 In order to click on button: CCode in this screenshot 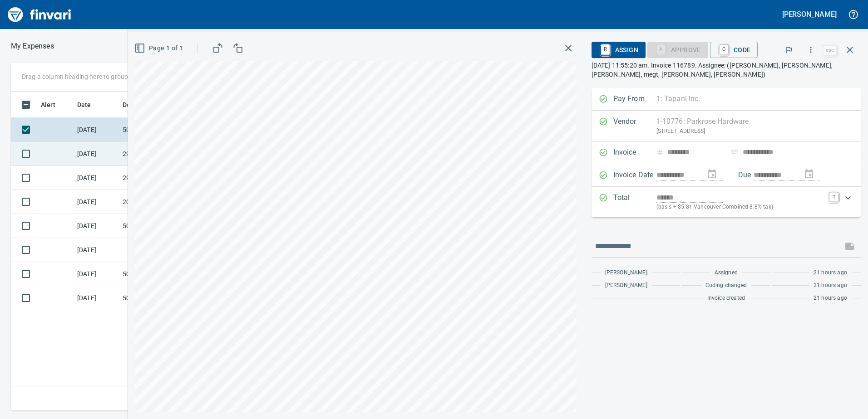, I will do `click(735, 50)`.